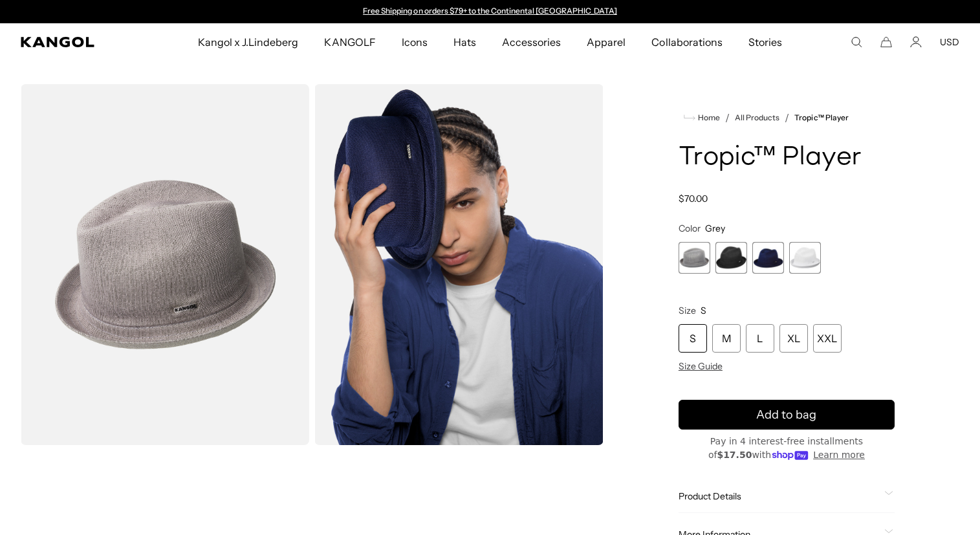 This screenshot has height=535, width=980. I want to click on span: Home, so click(708, 118).